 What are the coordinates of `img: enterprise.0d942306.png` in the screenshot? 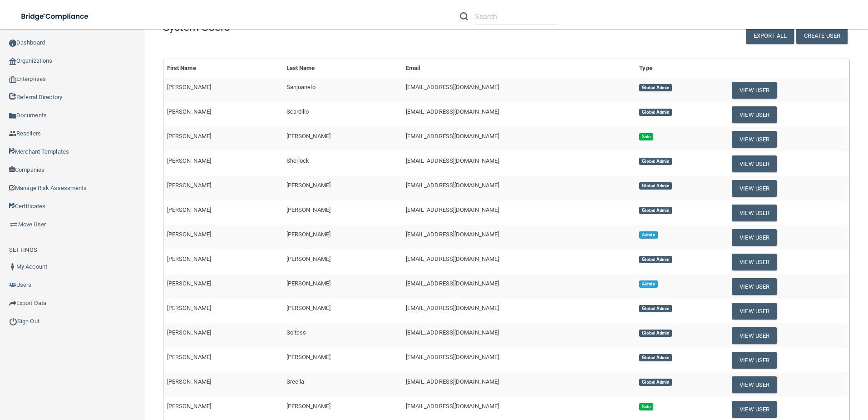 It's located at (12, 79).